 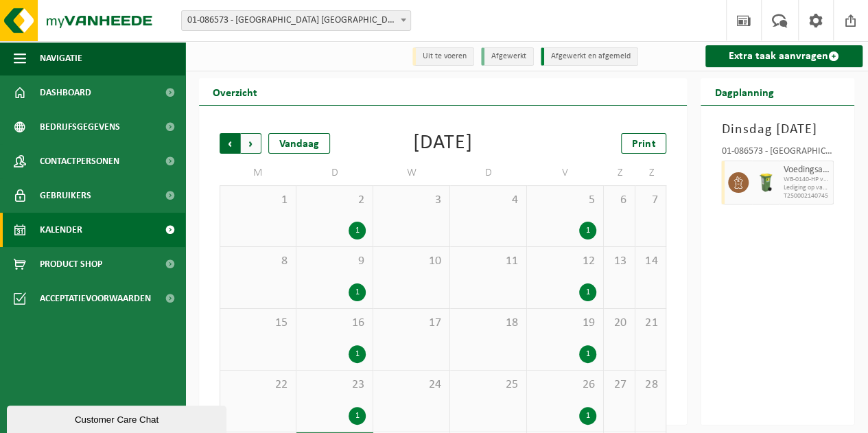 What do you see at coordinates (110, 17) in the screenshot?
I see `div: Customer Care Chat` at bounding box center [110, 17].